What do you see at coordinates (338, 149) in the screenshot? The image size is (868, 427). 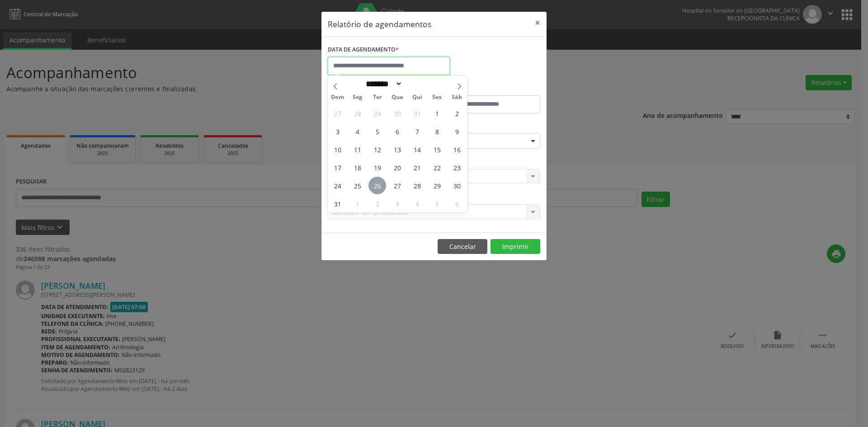 I see `span: Agosto 10, 2025` at bounding box center [338, 149].